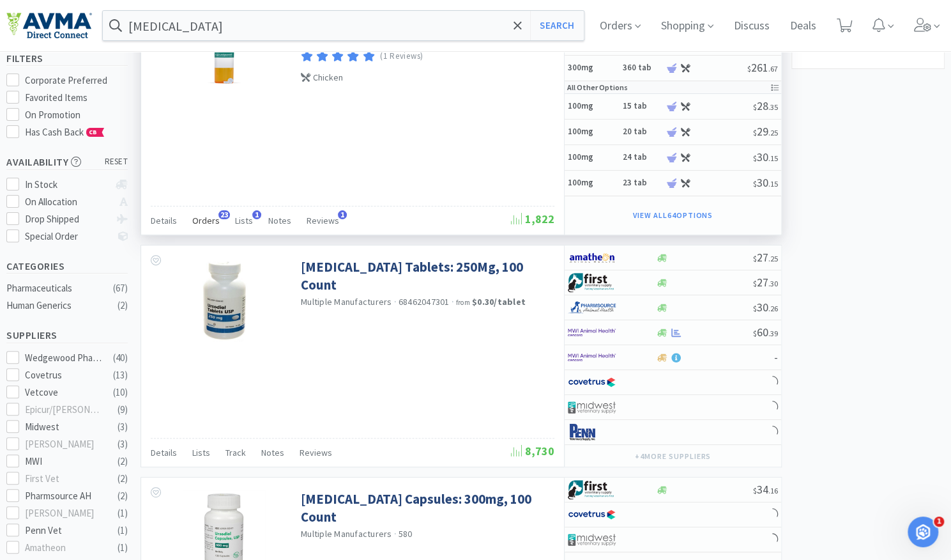  What do you see at coordinates (347, 534) in the screenshot?
I see `a: Multiple Manufacturers` at bounding box center [347, 534].